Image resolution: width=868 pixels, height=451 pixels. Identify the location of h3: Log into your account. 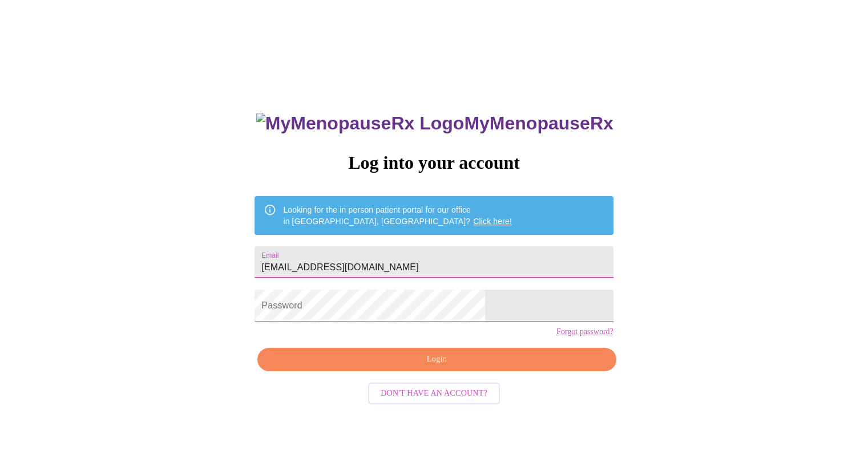
(434, 162).